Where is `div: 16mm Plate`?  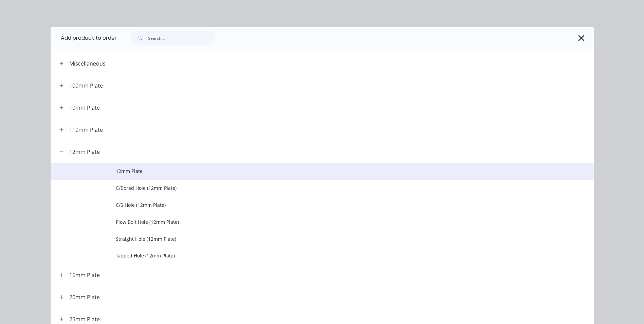
div: 16mm Plate is located at coordinates (85, 275).